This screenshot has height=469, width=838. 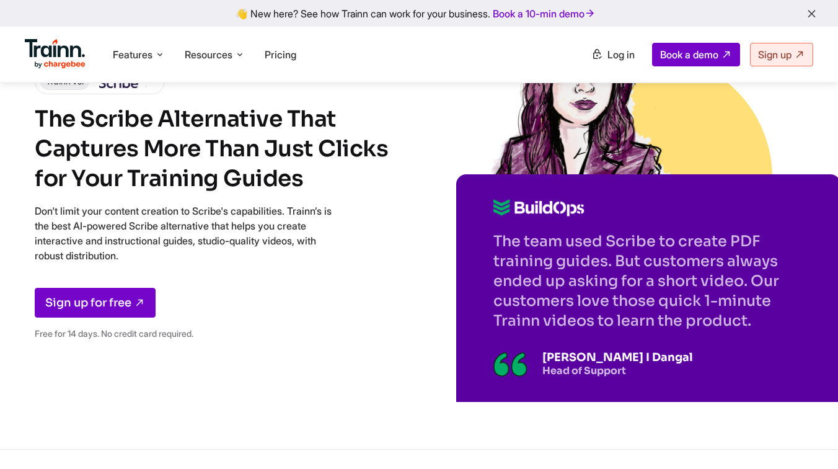 What do you see at coordinates (419, 13) in the screenshot?
I see `div: 👋 New here? See how Trainn can work for your business.` at bounding box center [419, 13].